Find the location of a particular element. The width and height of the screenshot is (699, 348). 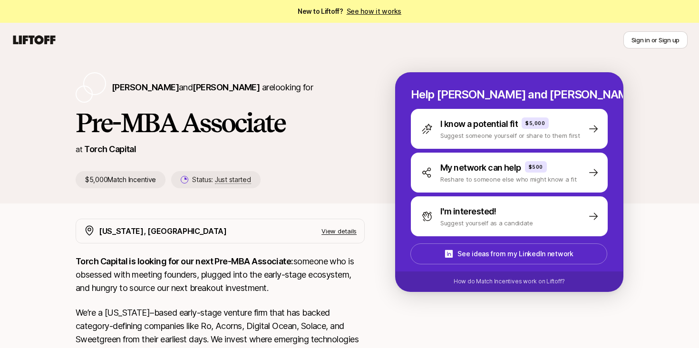

p: $5,000 is located at coordinates (535, 123).